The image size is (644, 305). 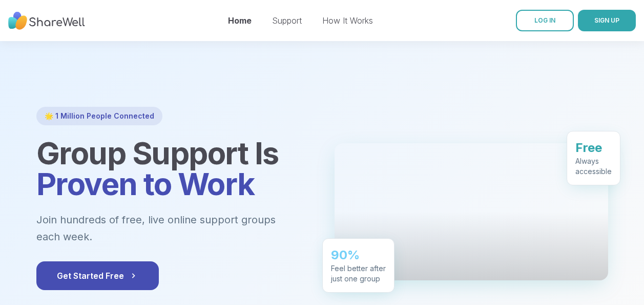 What do you see at coordinates (240, 20) in the screenshot?
I see `a: Home` at bounding box center [240, 20].